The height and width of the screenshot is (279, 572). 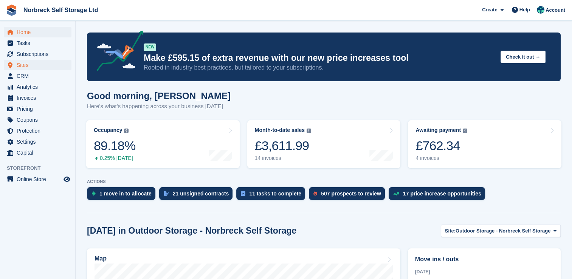 I want to click on a: Preview store, so click(x=67, y=179).